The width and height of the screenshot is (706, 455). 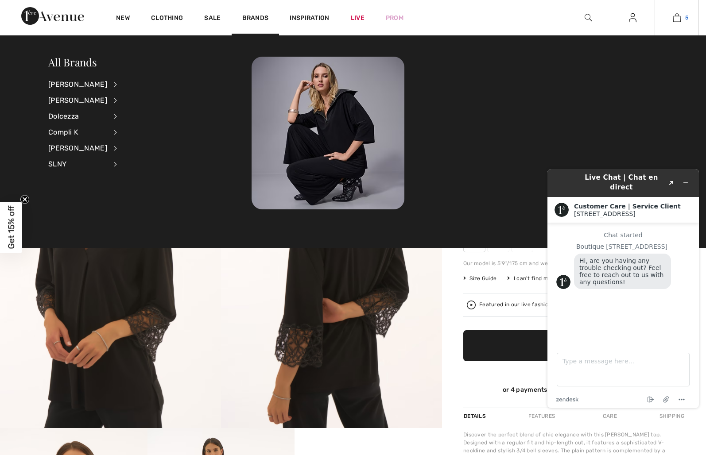 What do you see at coordinates (167, 19) in the screenshot?
I see `a: Clothing` at bounding box center [167, 19].